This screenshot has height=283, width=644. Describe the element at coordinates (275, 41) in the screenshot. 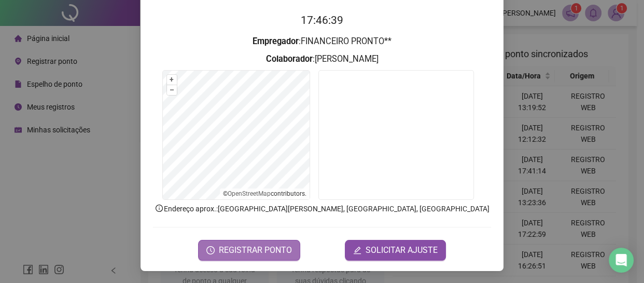

I see `strong: Empregador` at that location.